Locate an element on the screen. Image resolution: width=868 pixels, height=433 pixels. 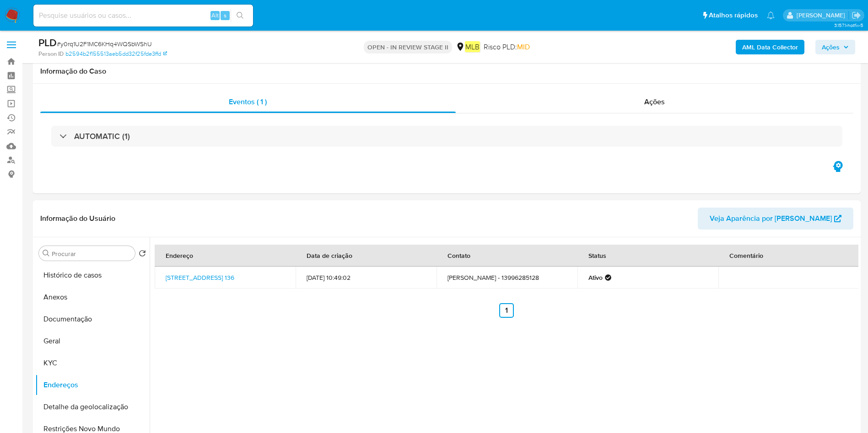
span: Risco PLD: is located at coordinates (507, 47).